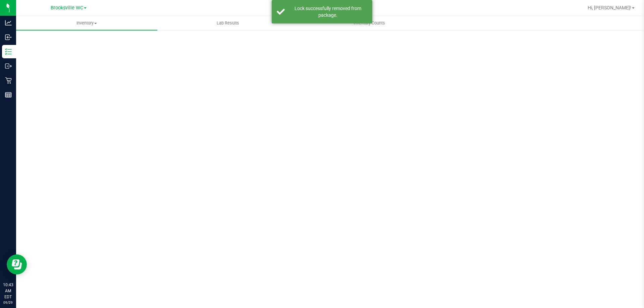 The height and width of the screenshot is (308, 644). Describe the element at coordinates (86, 23) in the screenshot. I see `a: Inventory` at that location.